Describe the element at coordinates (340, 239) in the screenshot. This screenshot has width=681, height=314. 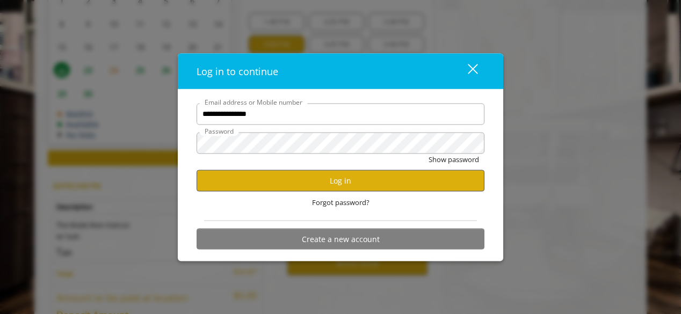
I see `button: Create a new account` at that location.